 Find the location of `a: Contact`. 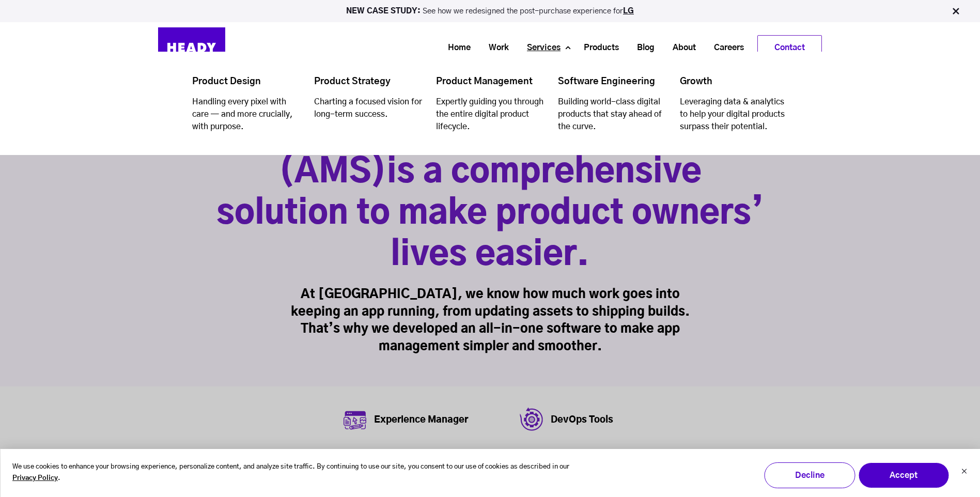

a: Contact is located at coordinates (790, 48).